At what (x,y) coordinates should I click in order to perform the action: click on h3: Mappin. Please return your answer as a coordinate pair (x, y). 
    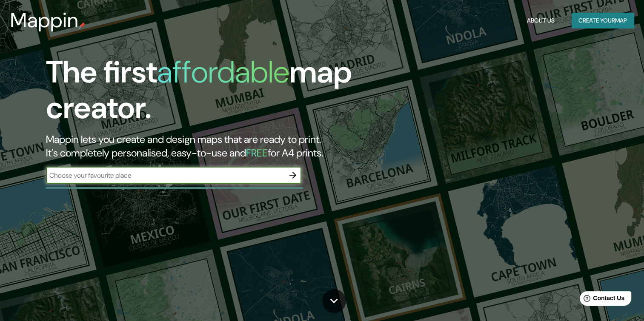
    Looking at the image, I should click on (44, 20).